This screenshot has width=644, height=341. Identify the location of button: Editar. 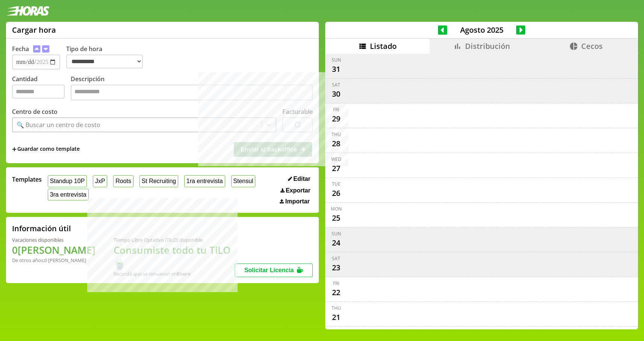
(299, 179).